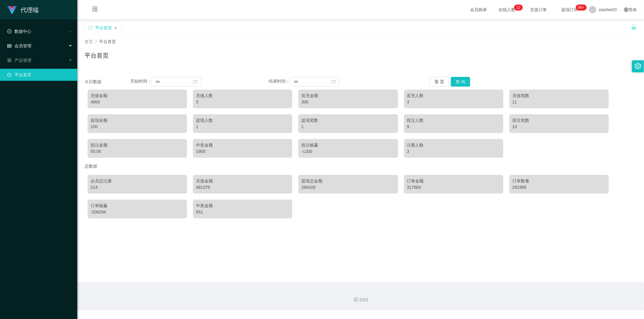 This screenshot has width=644, height=319. I want to click on span: 数据中心, so click(19, 31).